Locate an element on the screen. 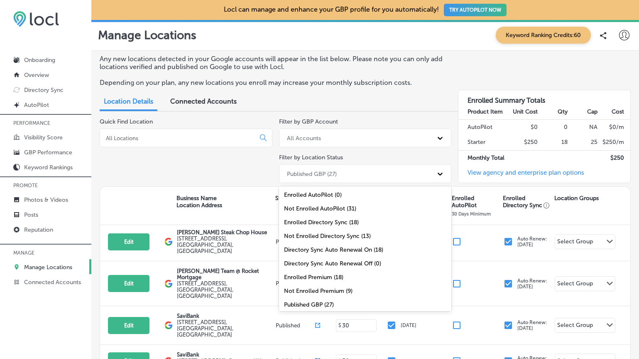 This screenshot has height=359, width=639. button: TRY AUTOPILOT NOW is located at coordinates (475, 10).